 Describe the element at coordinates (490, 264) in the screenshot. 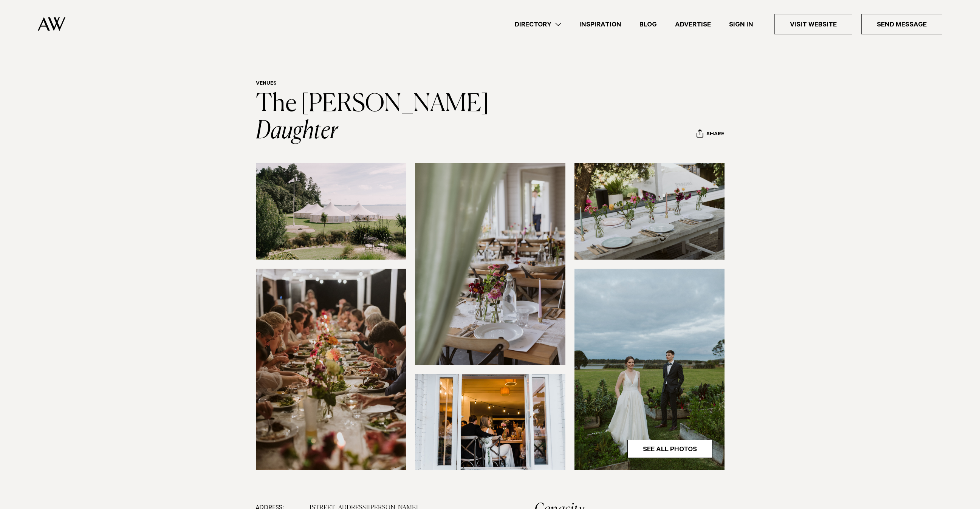

I see `img: Indoor reception styling at The Farmers Daughter` at that location.